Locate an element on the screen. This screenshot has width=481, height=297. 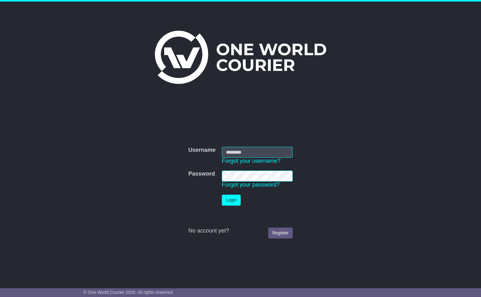
div: No account yet? is located at coordinates (240, 231).